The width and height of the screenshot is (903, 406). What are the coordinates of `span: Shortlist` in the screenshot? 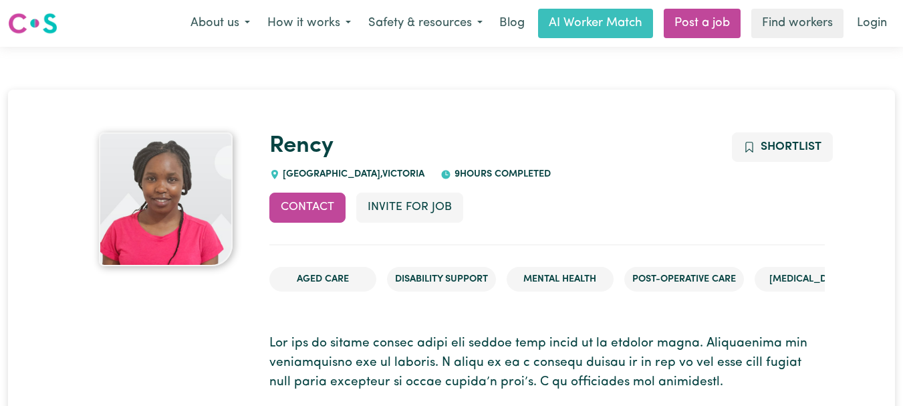 It's located at (791, 146).